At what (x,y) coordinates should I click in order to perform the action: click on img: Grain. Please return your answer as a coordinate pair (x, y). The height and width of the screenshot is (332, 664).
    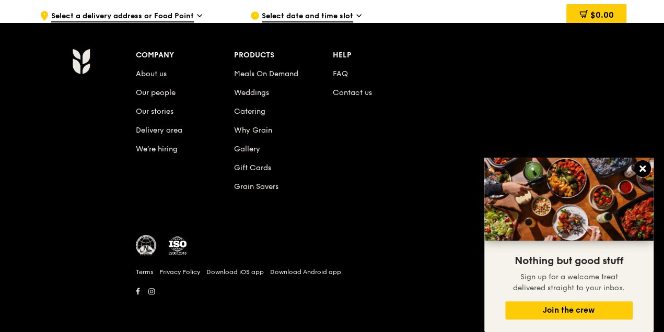
    Looking at the image, I should click on (81, 61).